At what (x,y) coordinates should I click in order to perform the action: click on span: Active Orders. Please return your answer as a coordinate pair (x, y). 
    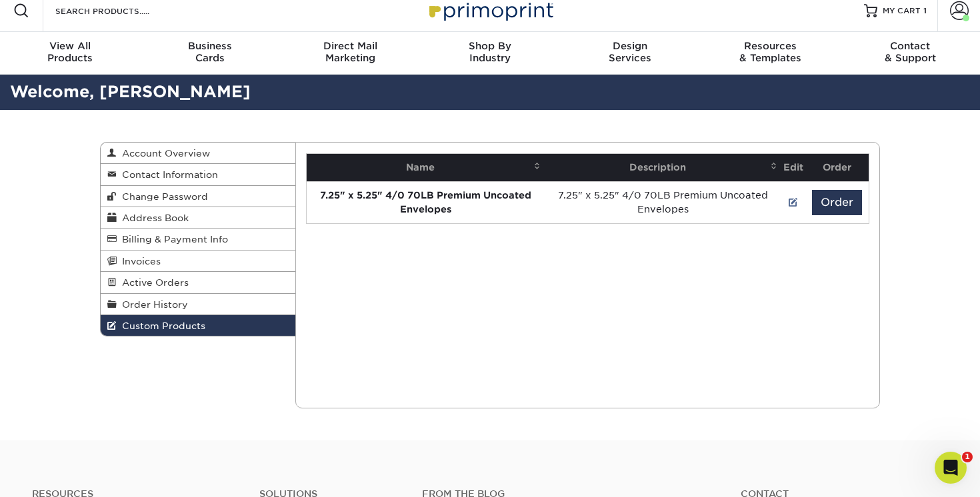
    Looking at the image, I should click on (153, 283).